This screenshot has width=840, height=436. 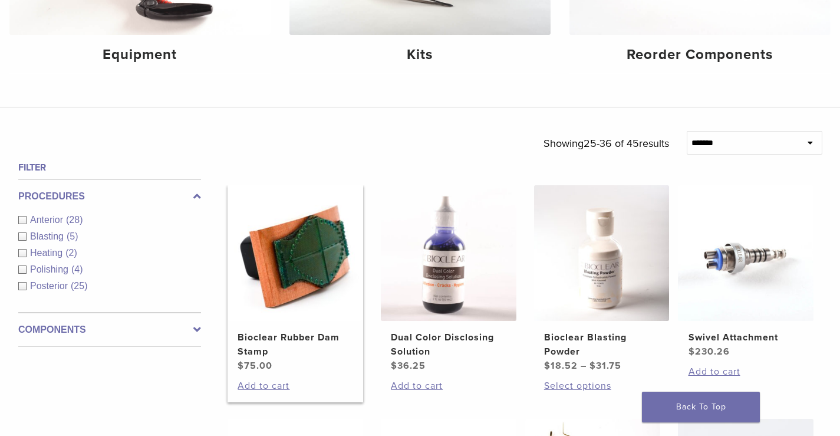 I want to click on a: Dual Color Disclosing SolutionDual Color Disclosing Solution $36.25, so click(x=449, y=279).